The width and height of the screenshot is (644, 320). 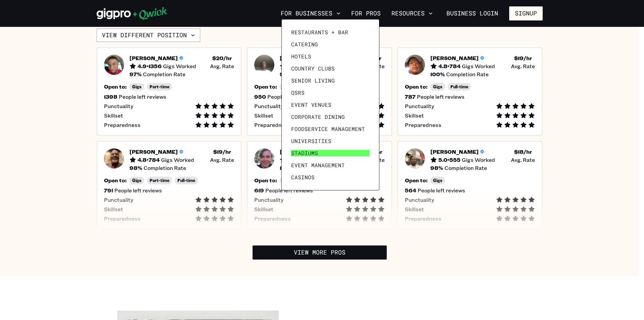 I want to click on span: Hotels, so click(x=301, y=57).